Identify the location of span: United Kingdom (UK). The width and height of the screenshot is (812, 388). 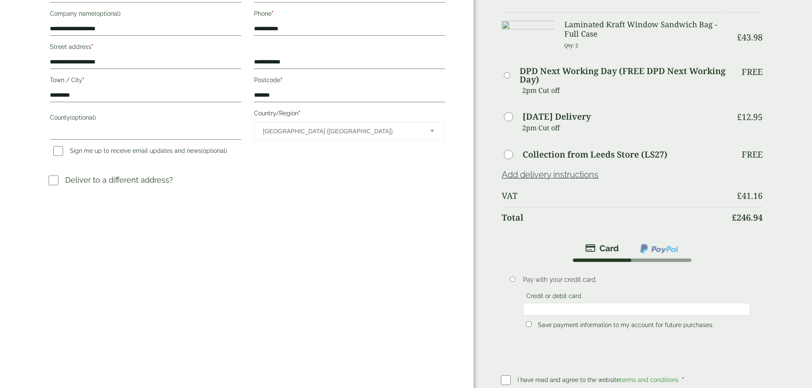
(341, 131).